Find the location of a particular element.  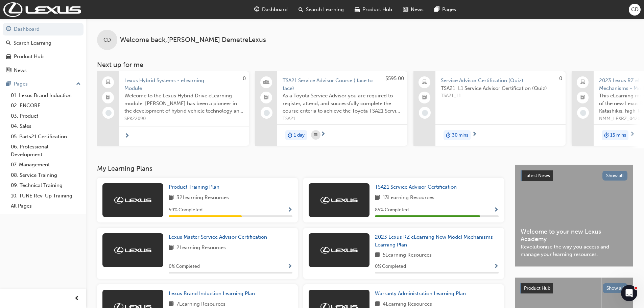

h3: My Learning Plans is located at coordinates (300, 168).